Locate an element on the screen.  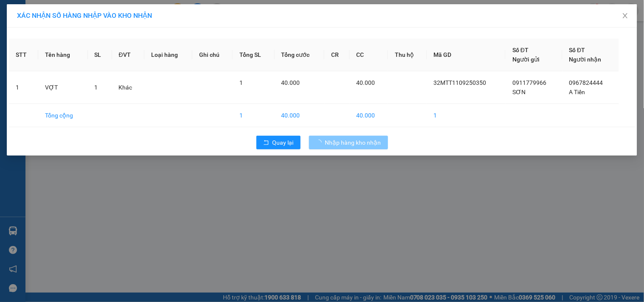
button: Nhập hàng kho nhận is located at coordinates (348, 142).